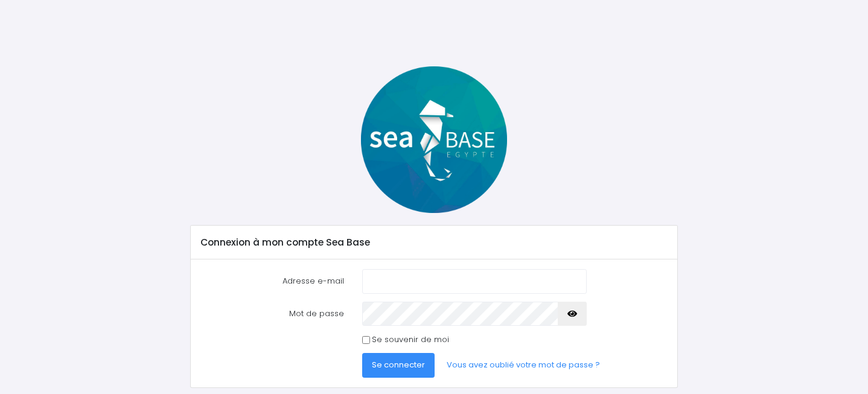  What do you see at coordinates (399, 365) in the screenshot?
I see `button: Se connecter` at bounding box center [399, 365].